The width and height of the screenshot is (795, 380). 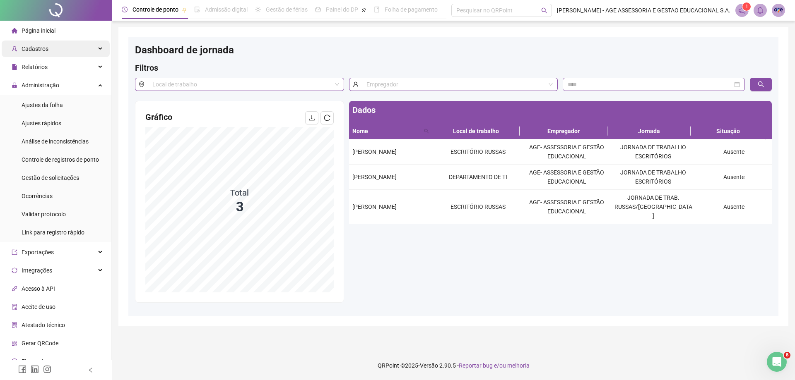 What do you see at coordinates (14, 271) in the screenshot?
I see `span: sync` at bounding box center [14, 271].